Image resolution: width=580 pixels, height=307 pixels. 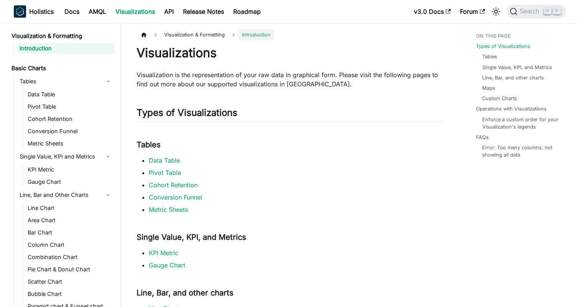 What do you see at coordinates (62, 68) in the screenshot?
I see `a: Basic Charts` at bounding box center [62, 68].